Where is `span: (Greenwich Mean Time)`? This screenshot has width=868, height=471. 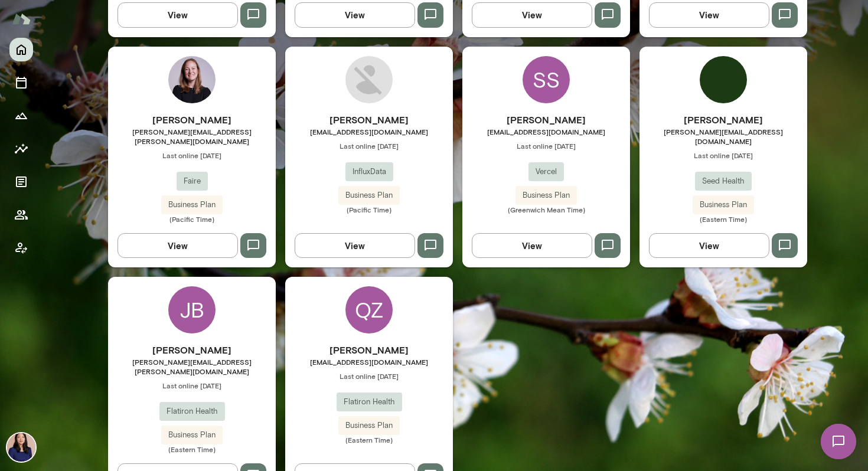
span: (Greenwich Mean Time) is located at coordinates (547, 209).